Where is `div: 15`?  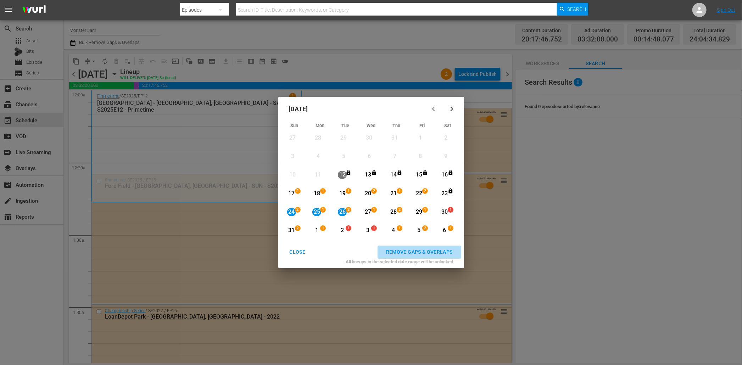
div: 15 is located at coordinates (418, 175).